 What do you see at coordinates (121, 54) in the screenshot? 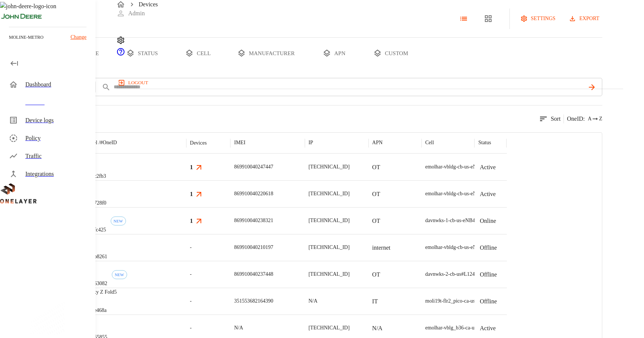
I see `a: onelayer-support` at bounding box center [121, 54].